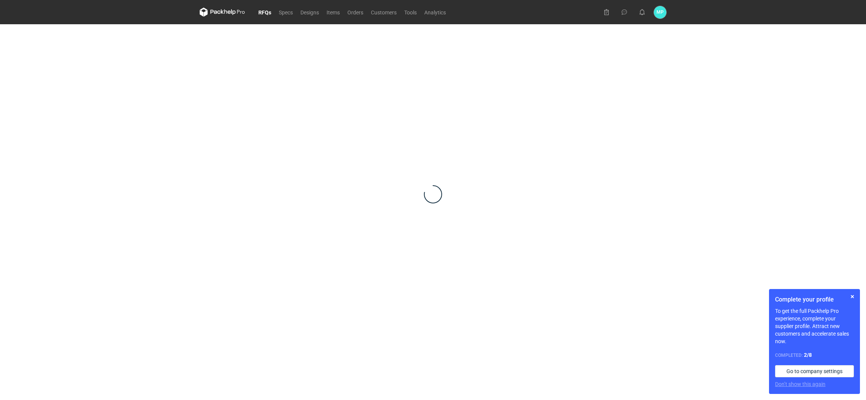 This screenshot has height=400, width=866. What do you see at coordinates (435, 12) in the screenshot?
I see `a: Analytics` at bounding box center [435, 12].